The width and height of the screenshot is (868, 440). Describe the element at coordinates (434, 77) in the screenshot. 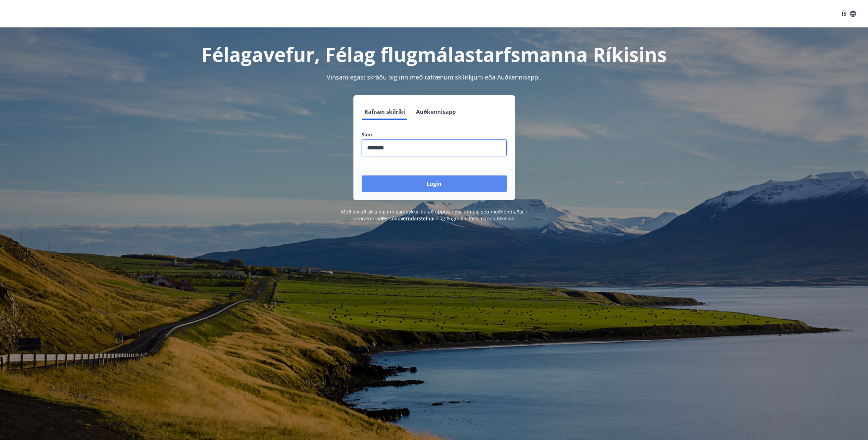

I see `span: Vinsamlegast skráðu þig inn með rafrænum skilríkjum eða Auðkennisappi.` at that location.